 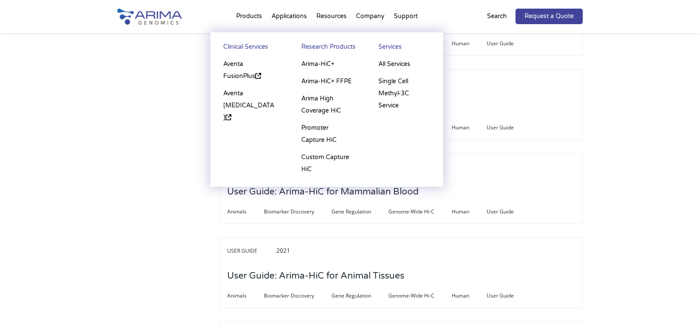 I want to click on a: User Guide: Arima-HiC for Animal Tissues, so click(x=316, y=276).